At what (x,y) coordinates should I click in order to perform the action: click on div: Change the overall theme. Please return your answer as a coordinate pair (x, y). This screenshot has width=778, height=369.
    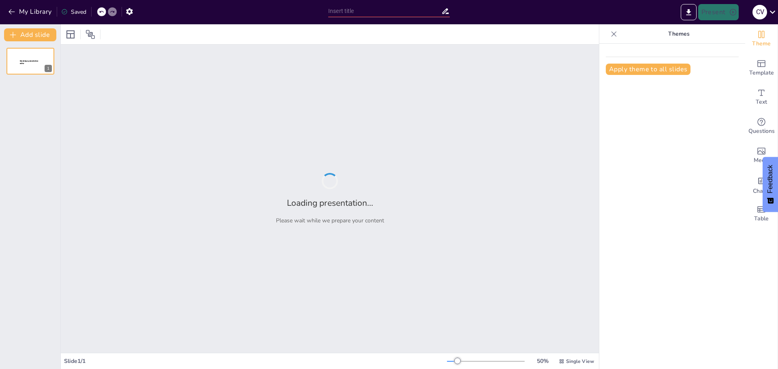
    Looking at the image, I should click on (761, 39).